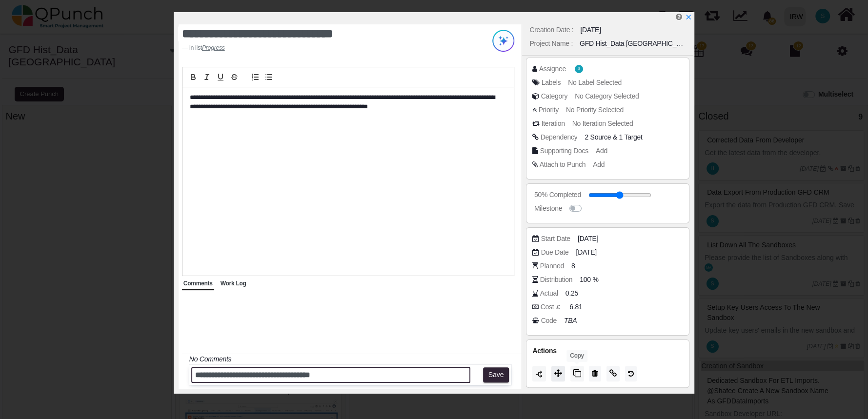 The width and height of the screenshot is (868, 419). Describe the element at coordinates (631, 137) in the screenshot. I see `span: <div class="badge badge-secondary"> Import to Sandbox FS</div>` at that location.